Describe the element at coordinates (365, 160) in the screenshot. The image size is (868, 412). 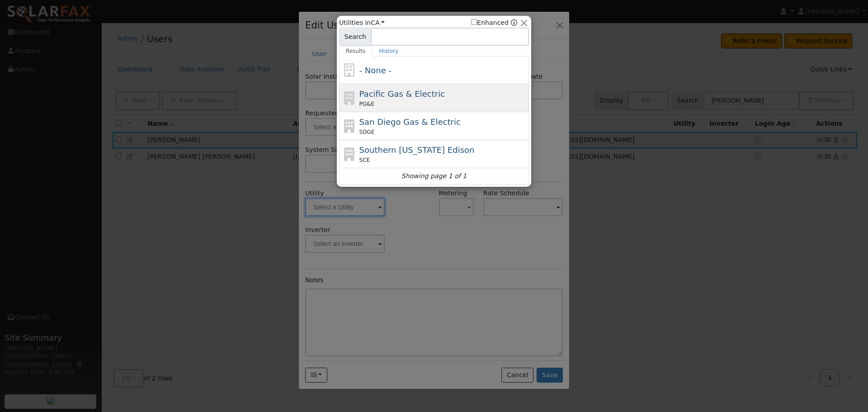
I see `span: SCE` at that location.